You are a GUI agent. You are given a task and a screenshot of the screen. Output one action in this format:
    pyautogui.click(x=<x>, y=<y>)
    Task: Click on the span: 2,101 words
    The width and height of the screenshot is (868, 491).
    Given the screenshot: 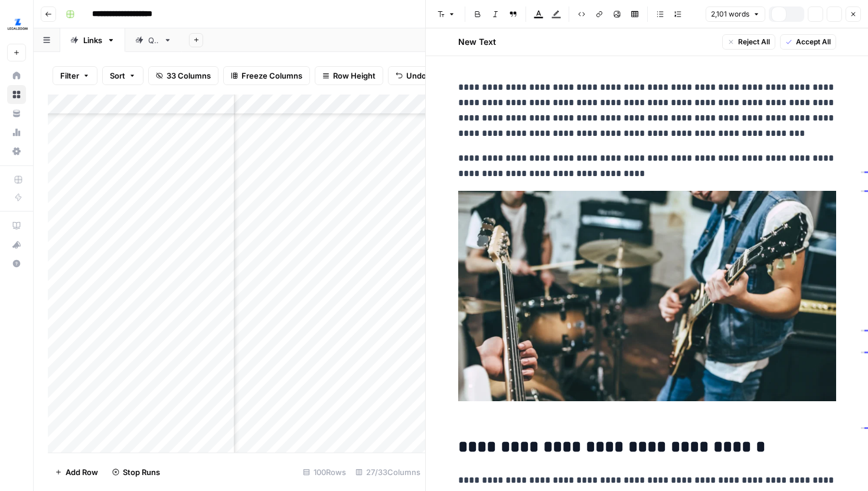 What is the action you would take?
    pyautogui.click(x=730, y=14)
    